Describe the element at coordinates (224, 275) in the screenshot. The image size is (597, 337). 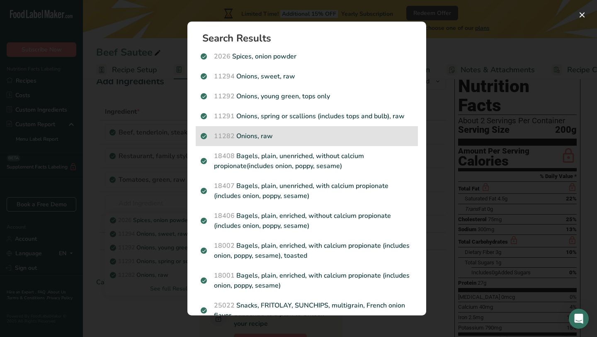
I see `span: 18001` at that location.